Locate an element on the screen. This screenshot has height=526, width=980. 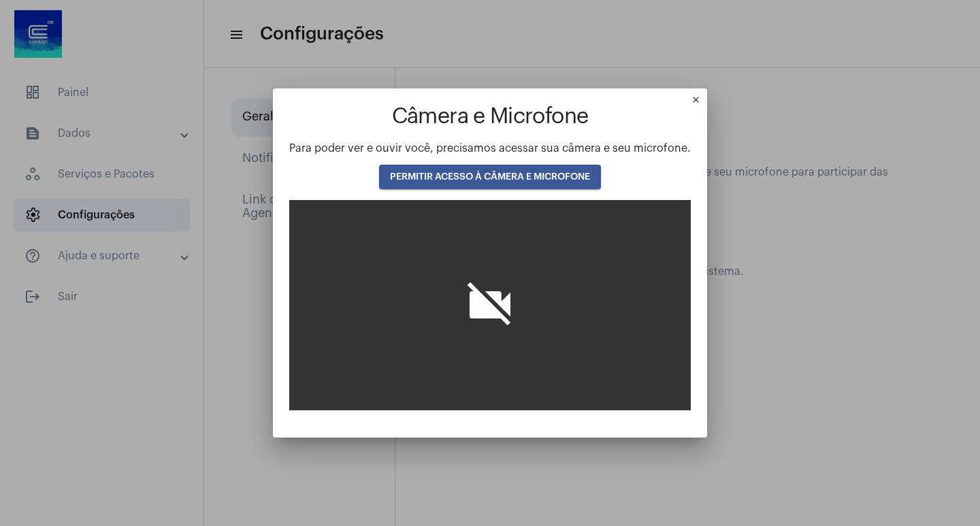
mat-icon: close is located at coordinates (698, 102).